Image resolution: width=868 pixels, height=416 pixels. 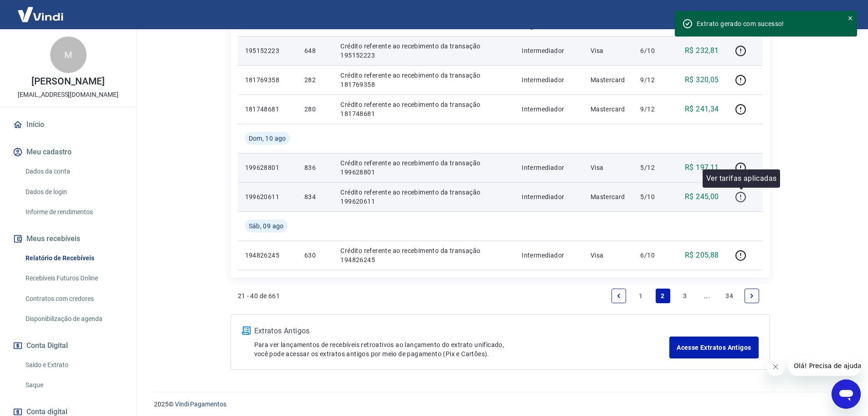 What do you see at coordinates (40, 14) in the screenshot?
I see `img: Vindi` at bounding box center [40, 14].